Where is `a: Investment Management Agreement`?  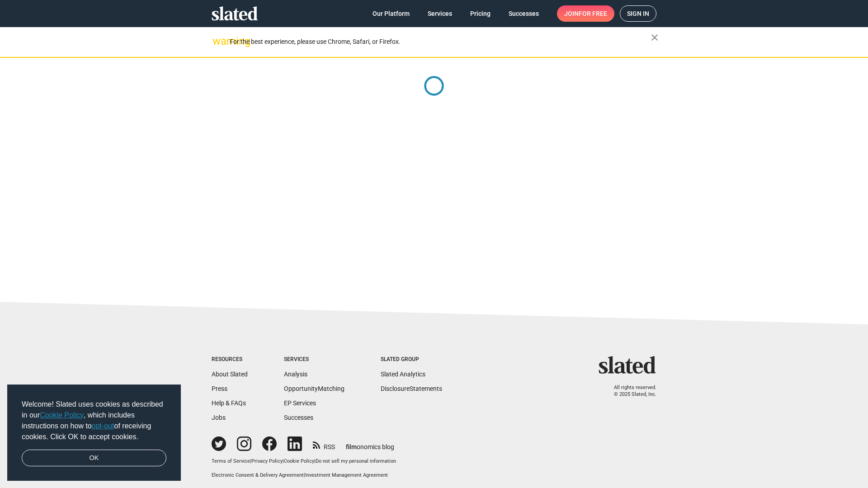
a: Investment Management Agreement is located at coordinates (346, 475).